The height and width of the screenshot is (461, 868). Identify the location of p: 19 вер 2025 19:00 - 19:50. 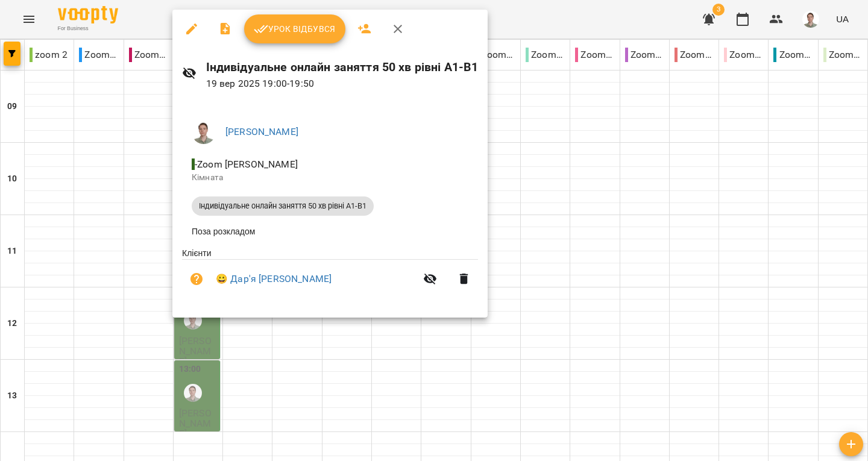
(342, 84).